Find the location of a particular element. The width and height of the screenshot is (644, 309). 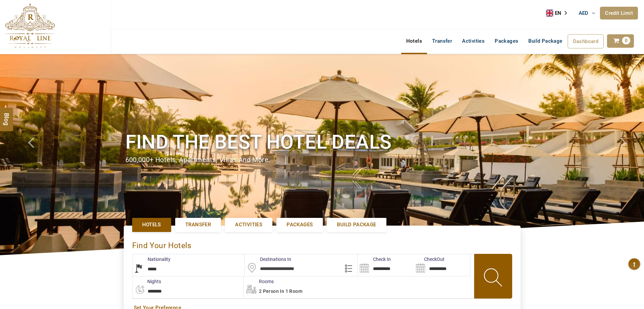

label: nights is located at coordinates (146, 281).